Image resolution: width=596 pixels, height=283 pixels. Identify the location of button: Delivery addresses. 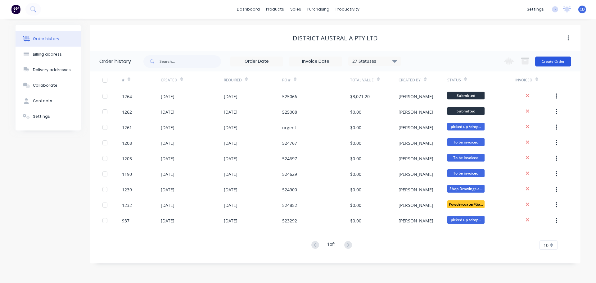
(48, 70).